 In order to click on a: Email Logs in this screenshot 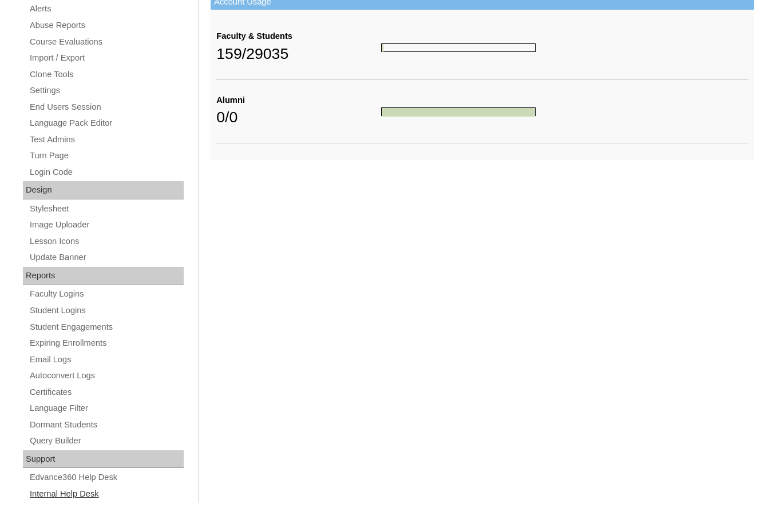, I will do `click(106, 359)`.